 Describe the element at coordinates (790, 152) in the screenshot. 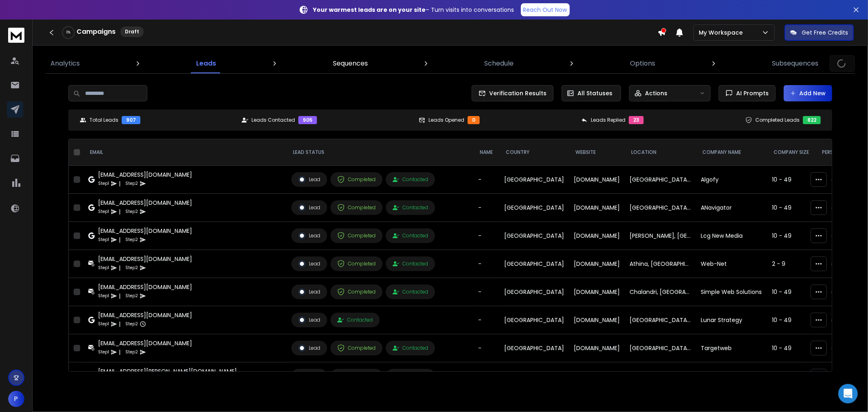

I see `th: Company Size` at that location.